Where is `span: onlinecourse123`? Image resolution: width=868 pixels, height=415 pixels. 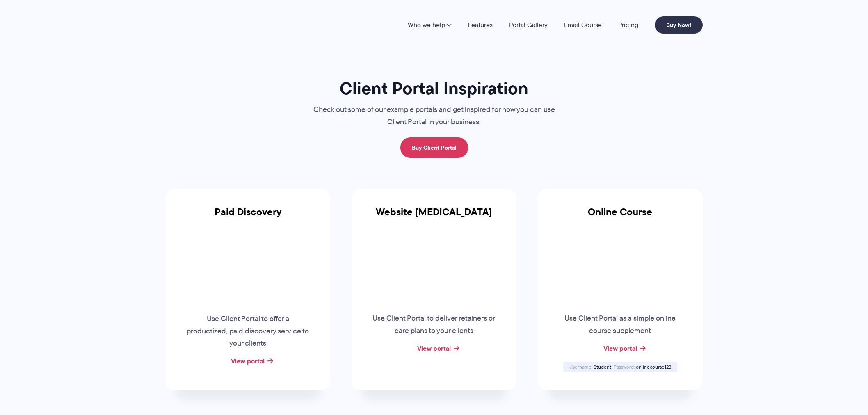
span: onlinecourse123 is located at coordinates (653, 367).